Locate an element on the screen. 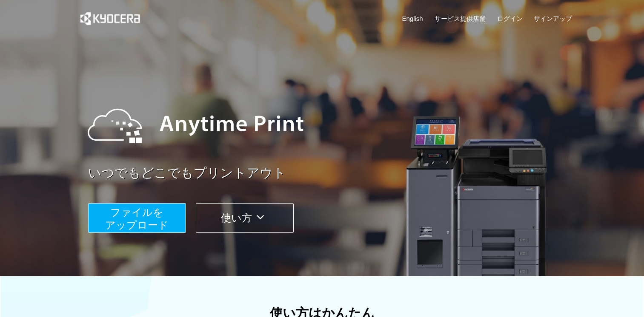 The width and height of the screenshot is (644, 317). a: English is located at coordinates (412, 18).